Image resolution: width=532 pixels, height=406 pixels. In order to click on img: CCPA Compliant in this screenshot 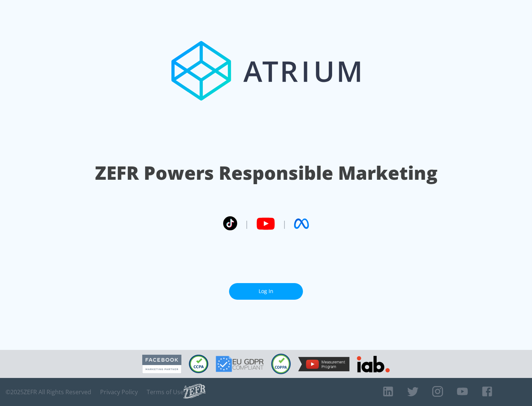, I will do `click(198, 364)`.